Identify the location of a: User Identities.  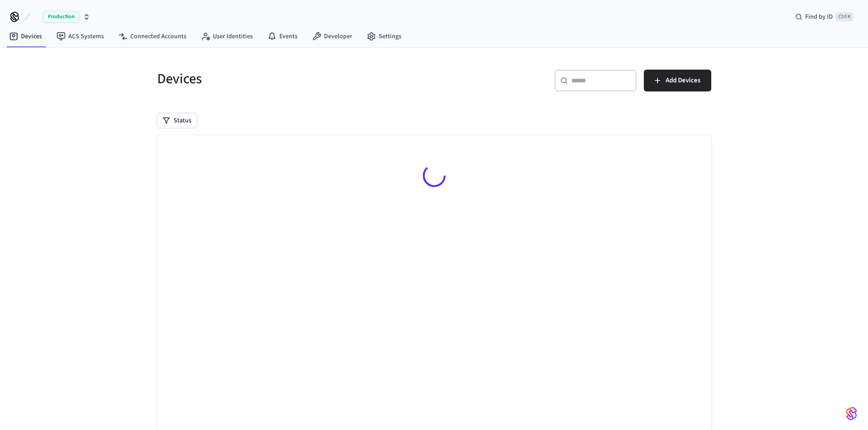
(227, 37).